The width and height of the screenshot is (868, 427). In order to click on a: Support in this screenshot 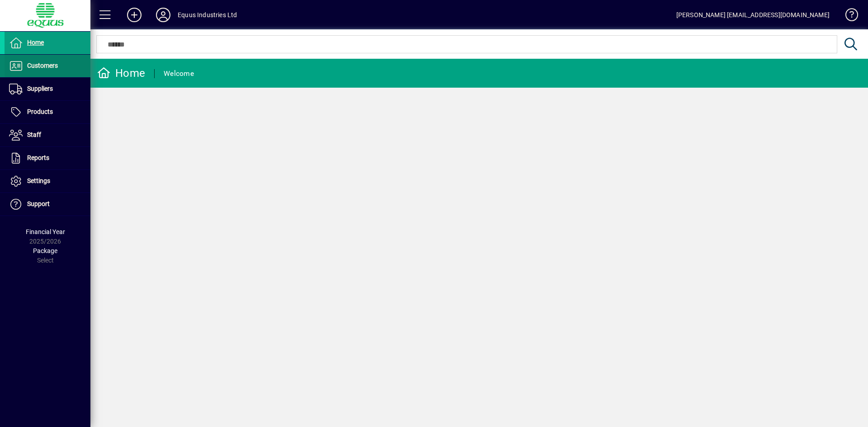, I will do `click(47, 204)`.